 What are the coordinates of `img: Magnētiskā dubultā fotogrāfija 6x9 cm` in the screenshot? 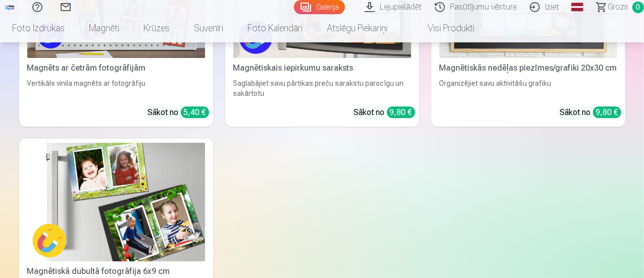 It's located at (116, 202).